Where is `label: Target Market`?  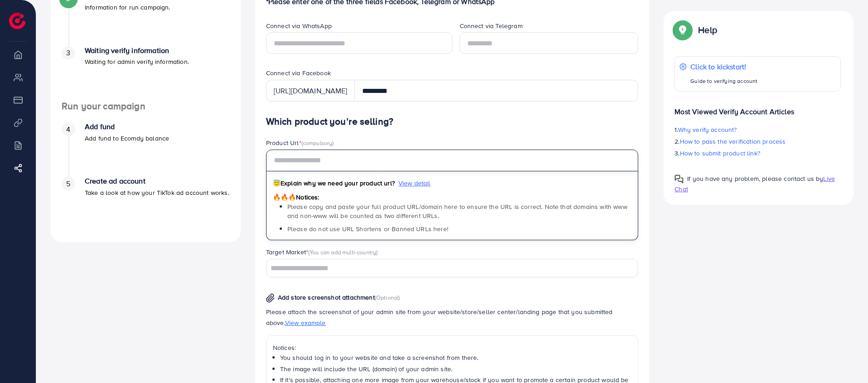
label: Target Market is located at coordinates (322, 252).